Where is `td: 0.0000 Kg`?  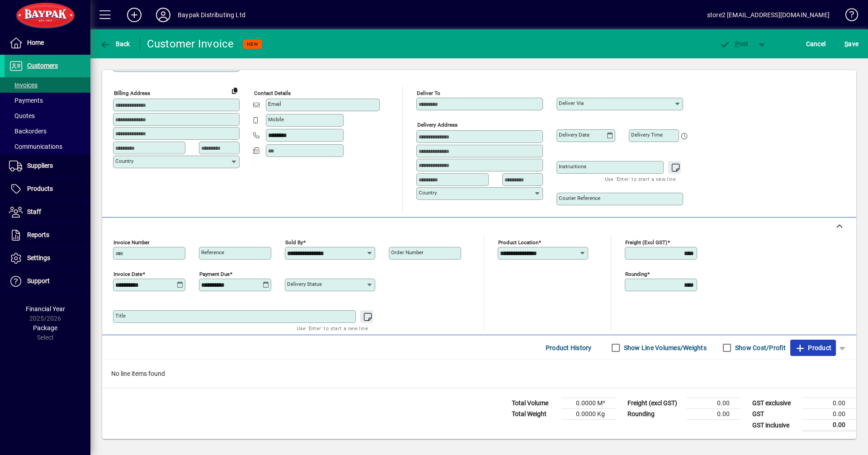 td: 0.0000 Kg is located at coordinates (588, 414).